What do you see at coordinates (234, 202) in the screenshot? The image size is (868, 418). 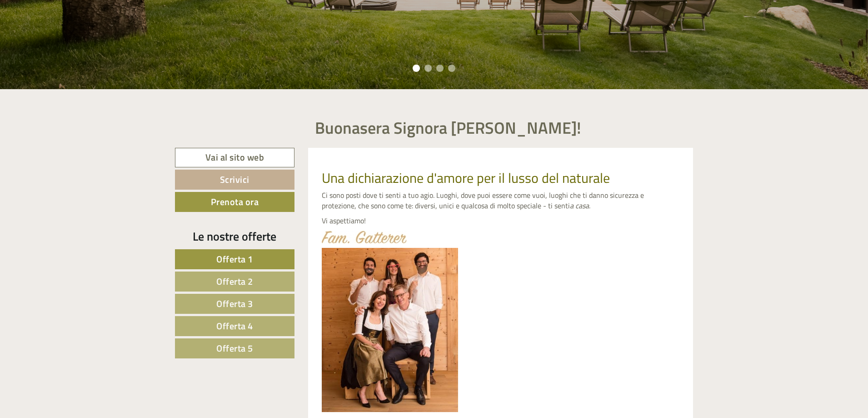 I see `a: Prenota ora` at bounding box center [234, 202].